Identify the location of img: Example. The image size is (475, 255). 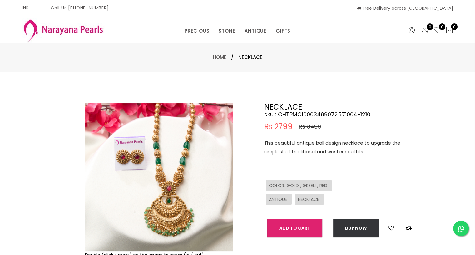
(159, 177).